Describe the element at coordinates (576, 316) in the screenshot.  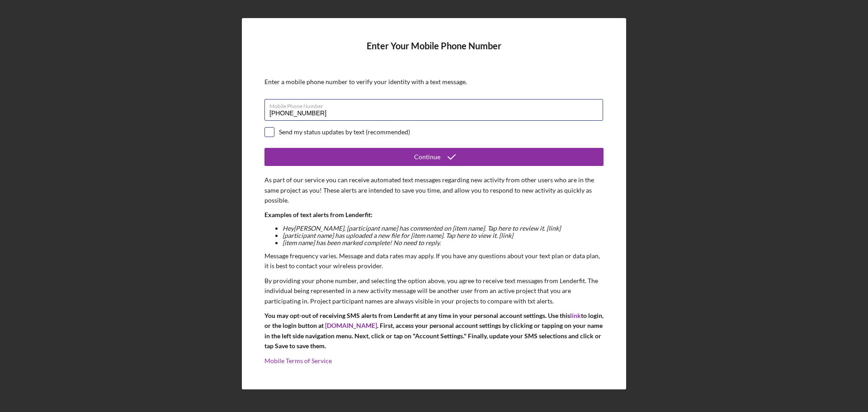
I see `a: link` at that location.